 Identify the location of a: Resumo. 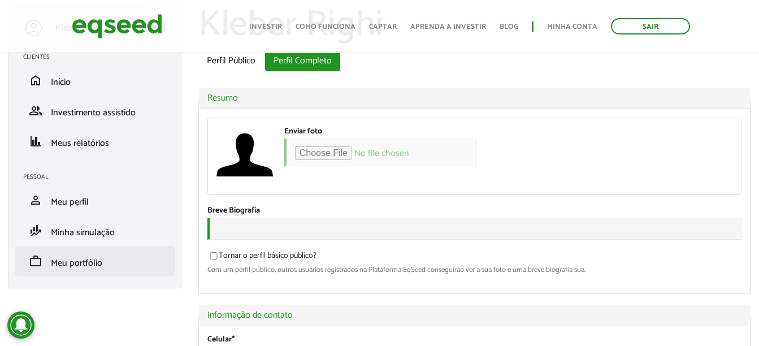
(474, 98).